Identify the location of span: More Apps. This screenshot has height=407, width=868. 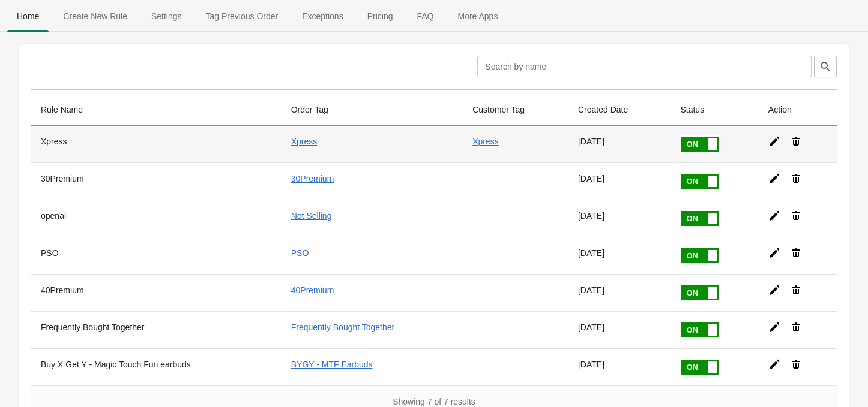
(477, 16).